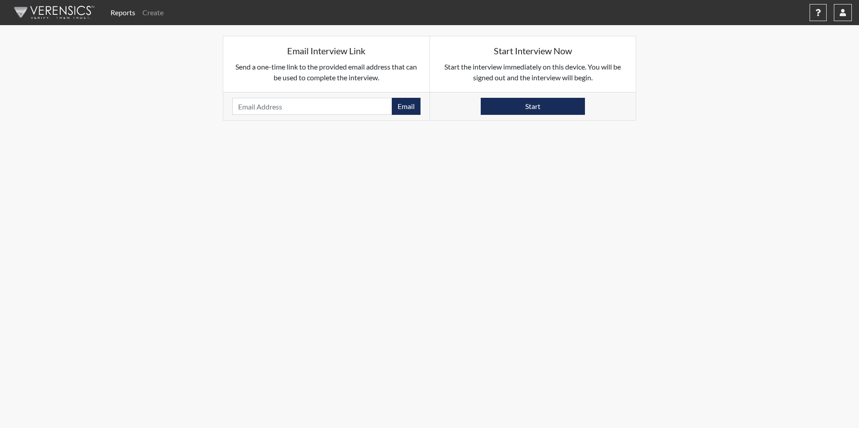 This screenshot has height=428, width=859. Describe the element at coordinates (123, 13) in the screenshot. I see `a: Reports` at that location.